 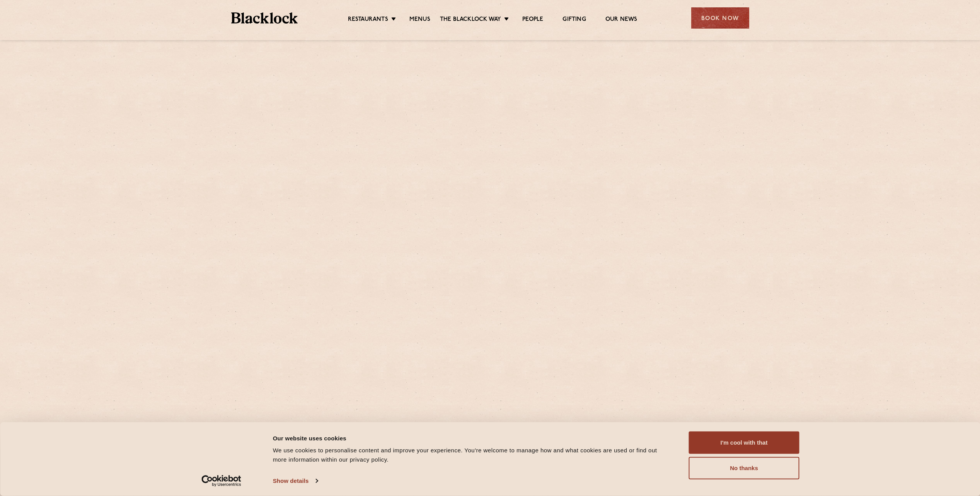 I want to click on a: Usercentrics Cookiebot - opens in a new window, so click(x=221, y=481).